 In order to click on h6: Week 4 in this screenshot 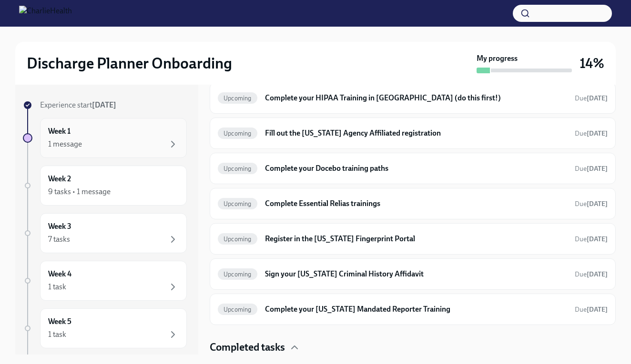, I will do `click(59, 274)`.